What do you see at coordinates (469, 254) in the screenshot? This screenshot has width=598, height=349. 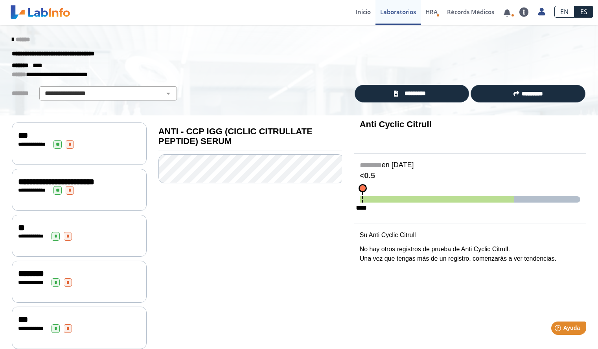 I see `p: No hay otros registros de prueba de Anti Cyclic Citrull. Una vez que tengas más de un registro, c...` at bounding box center [469, 254].